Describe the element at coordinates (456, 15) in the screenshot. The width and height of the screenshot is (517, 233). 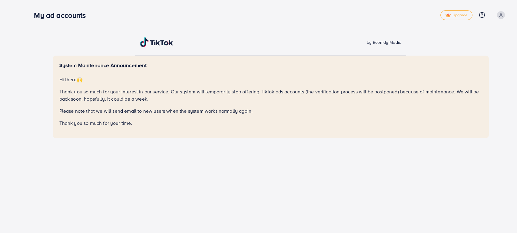
I see `a: tickUpgrade` at that location.